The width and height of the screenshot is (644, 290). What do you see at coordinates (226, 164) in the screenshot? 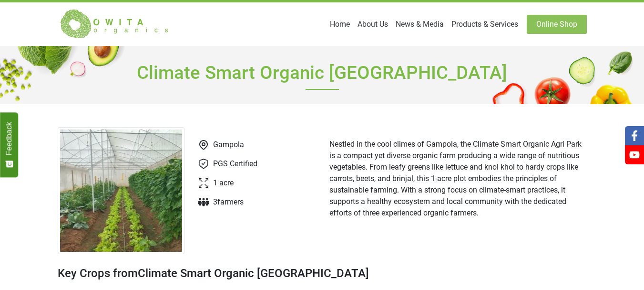
I see `li: PGS Certified` at bounding box center [226, 164].